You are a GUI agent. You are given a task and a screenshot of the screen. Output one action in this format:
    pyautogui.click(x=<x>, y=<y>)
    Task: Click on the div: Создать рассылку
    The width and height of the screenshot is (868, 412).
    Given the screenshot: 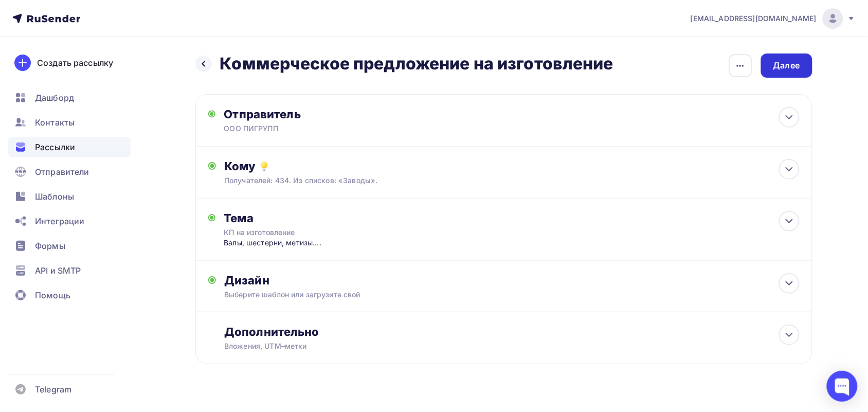 What is the action you would take?
    pyautogui.click(x=75, y=63)
    